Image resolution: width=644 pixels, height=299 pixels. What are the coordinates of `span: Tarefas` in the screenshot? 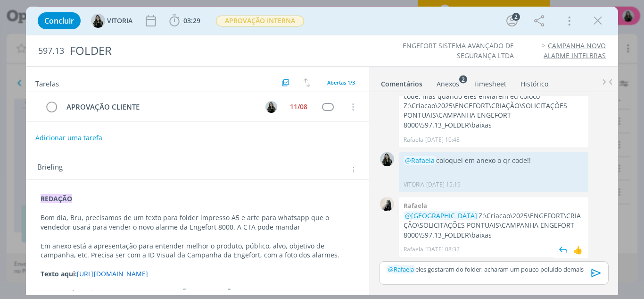 It's located at (47, 82).